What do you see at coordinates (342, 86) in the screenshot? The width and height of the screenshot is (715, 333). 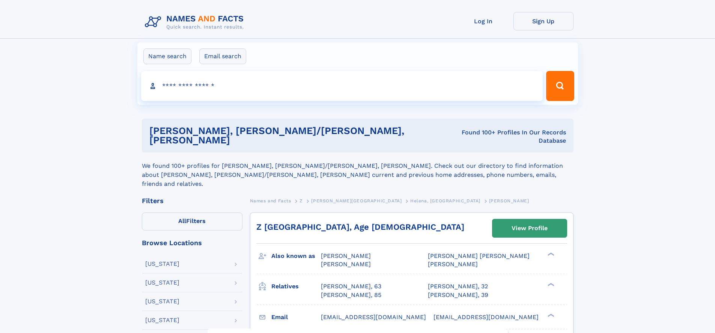 I see `input: search input` at bounding box center [342, 86].